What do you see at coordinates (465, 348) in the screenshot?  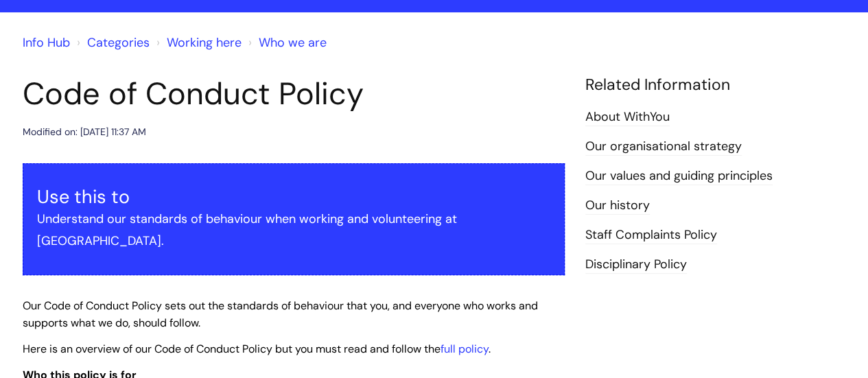 I see `a: full policy` at bounding box center [465, 348].